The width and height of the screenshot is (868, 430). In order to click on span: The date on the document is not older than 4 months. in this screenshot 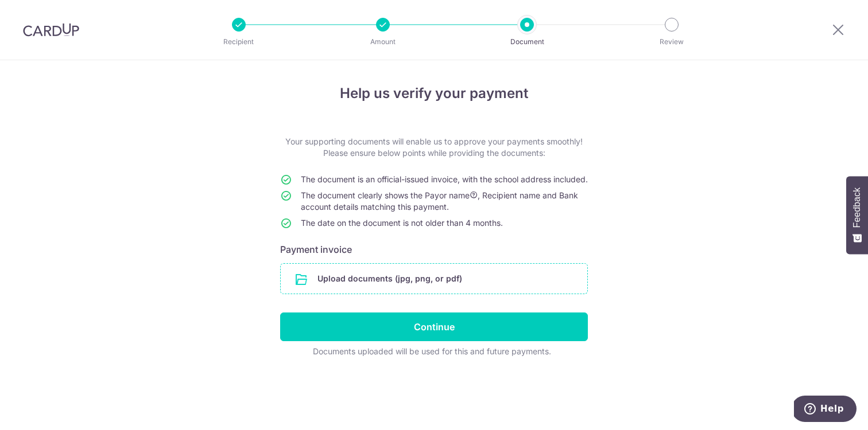, I will do `click(402, 222)`.